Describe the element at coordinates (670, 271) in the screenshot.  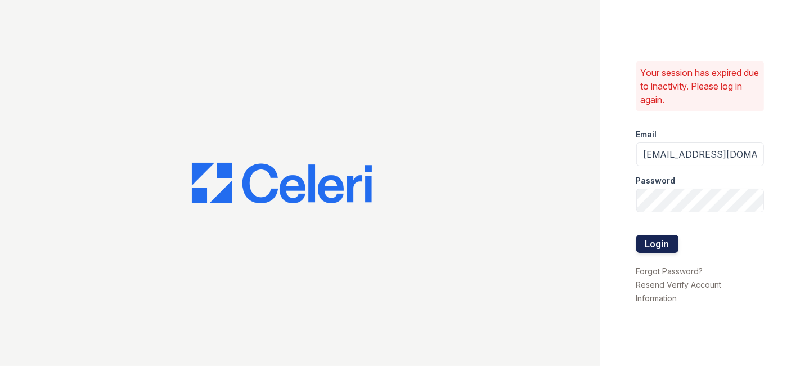
I see `a: Forgot Password?` at that location.